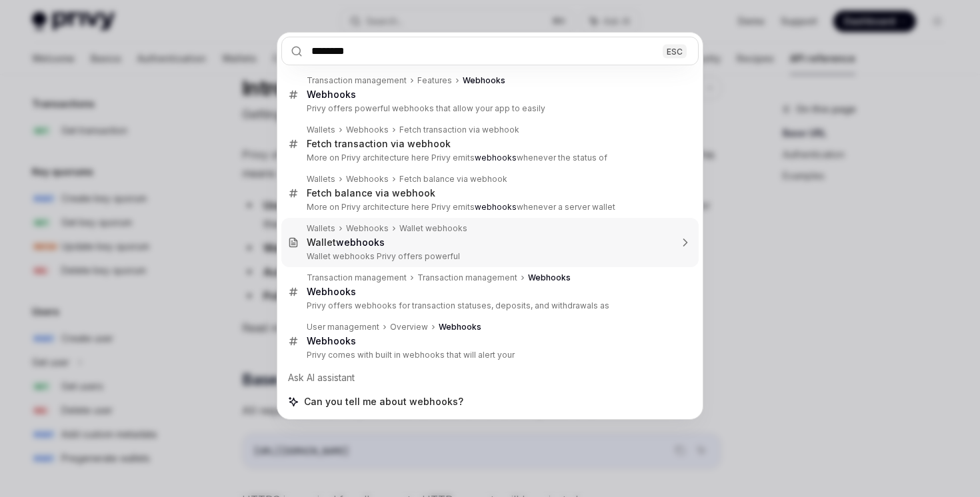  I want to click on p: Privy comes with built in webhooks that will alert your, so click(489, 356).